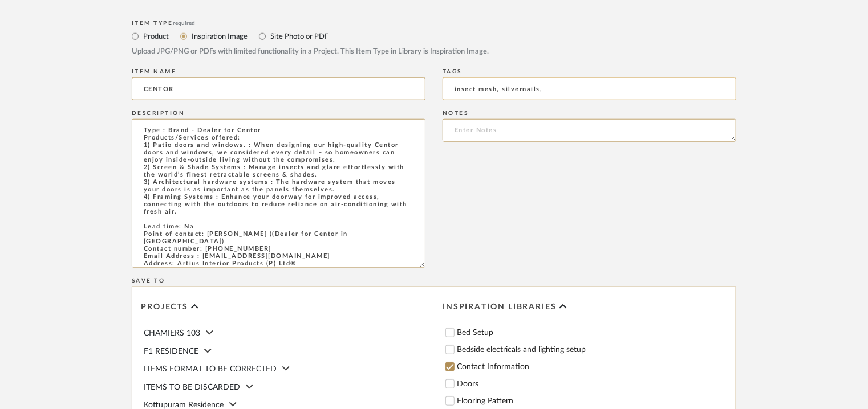 The height and width of the screenshot is (409, 868). What do you see at coordinates (183, 405) in the screenshot?
I see `span: Kottupuram Residence` at bounding box center [183, 405].